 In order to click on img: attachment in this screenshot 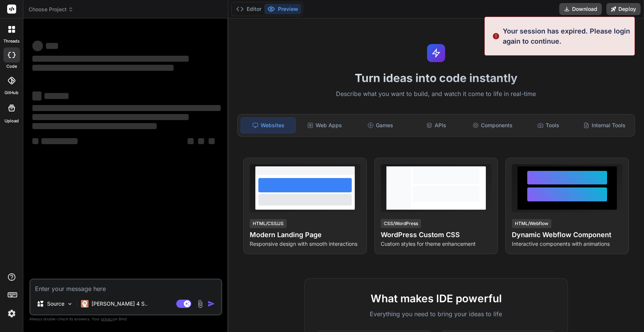, I will do `click(200, 303)`.